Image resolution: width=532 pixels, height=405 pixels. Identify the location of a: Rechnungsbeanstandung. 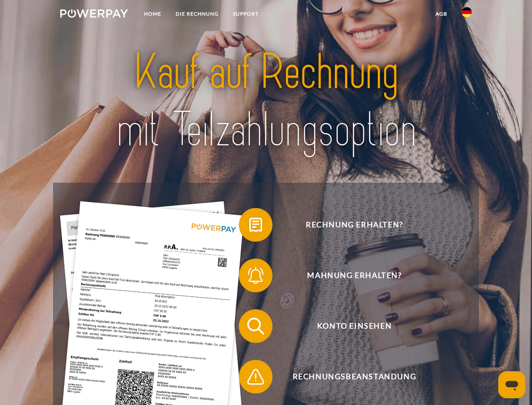
(349, 376).